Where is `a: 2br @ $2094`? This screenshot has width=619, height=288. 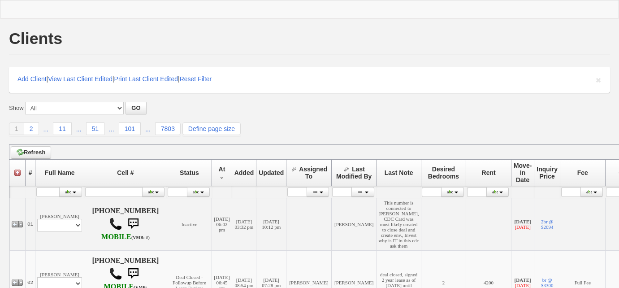
a: 2br @ $2094 is located at coordinates (547, 224).